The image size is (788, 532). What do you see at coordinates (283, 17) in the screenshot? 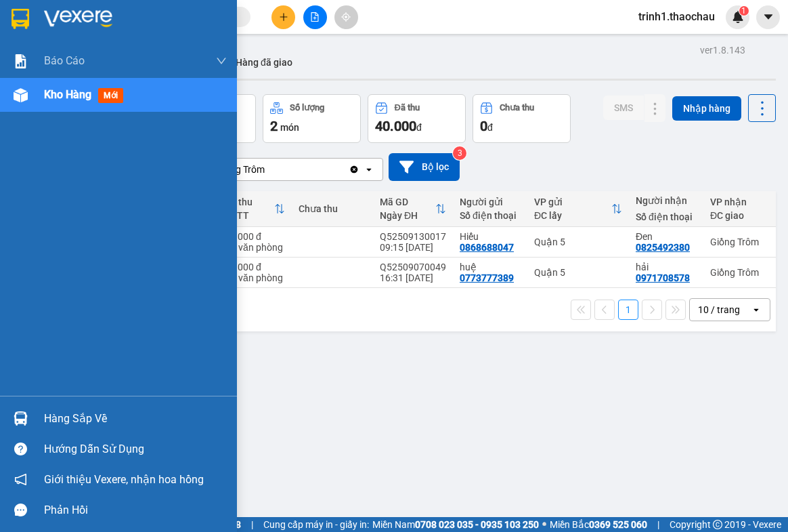
I see `button: plus` at bounding box center [283, 17].